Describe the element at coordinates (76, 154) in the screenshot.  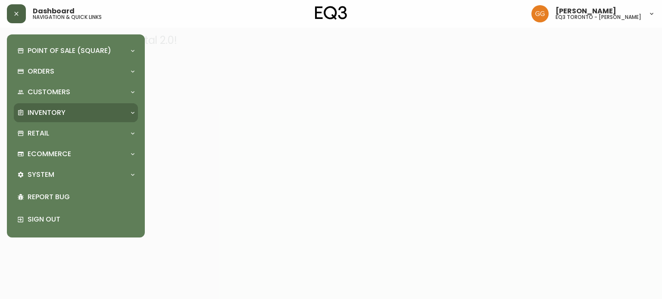
I see `div: Ecommerce` at that location.